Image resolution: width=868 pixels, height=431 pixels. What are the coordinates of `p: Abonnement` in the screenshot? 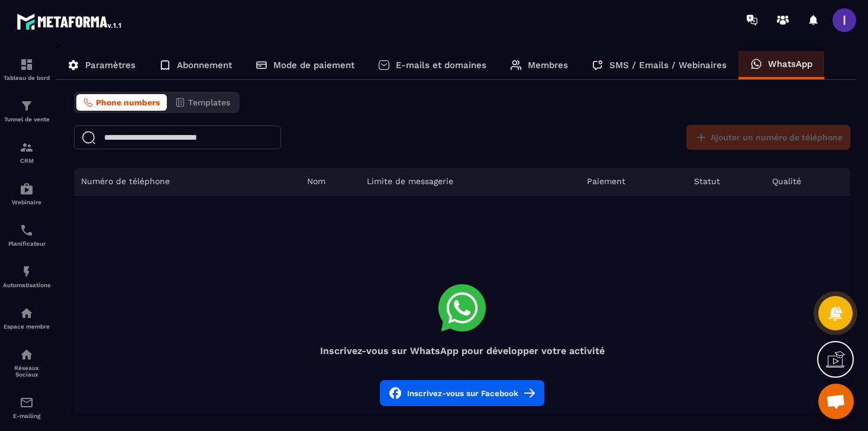 It's located at (204, 65).